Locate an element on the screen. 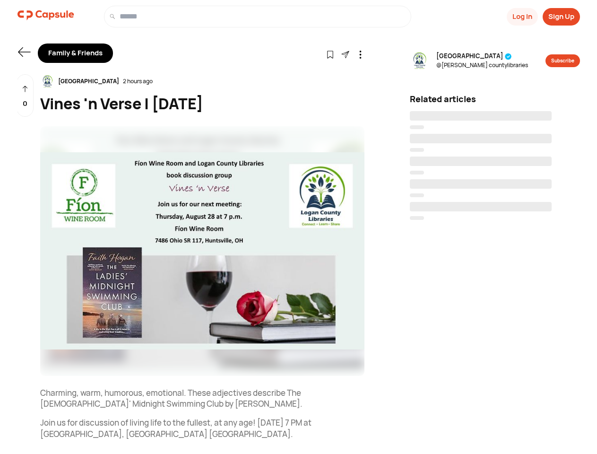 This screenshot has height=454, width=597. div: Related articles is located at coordinates (495, 99).